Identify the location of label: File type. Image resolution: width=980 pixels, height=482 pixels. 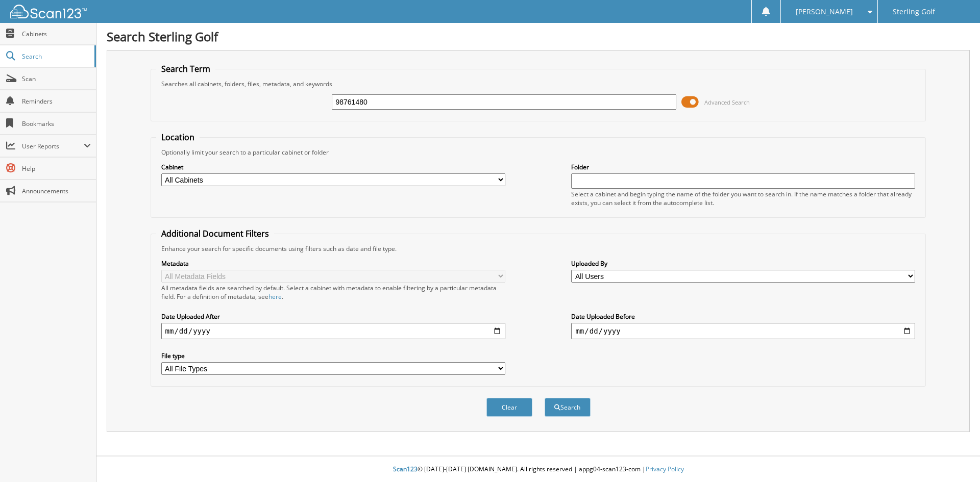
(333, 355).